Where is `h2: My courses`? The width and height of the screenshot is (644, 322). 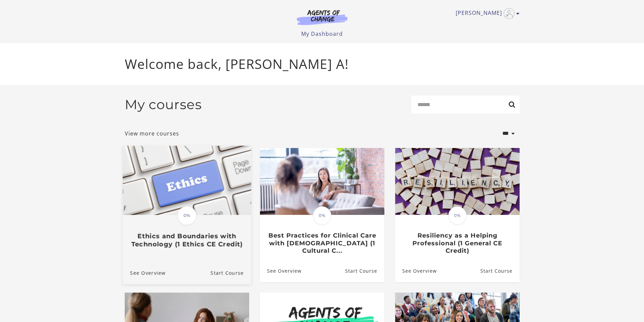 h2: My courses is located at coordinates (163, 105).